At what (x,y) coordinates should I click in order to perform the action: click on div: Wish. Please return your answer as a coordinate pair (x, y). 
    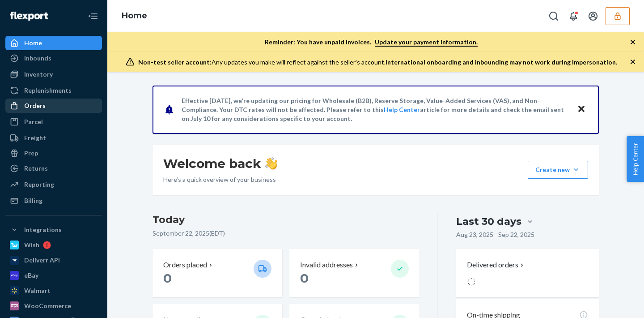
    Looking at the image, I should click on (32, 245).